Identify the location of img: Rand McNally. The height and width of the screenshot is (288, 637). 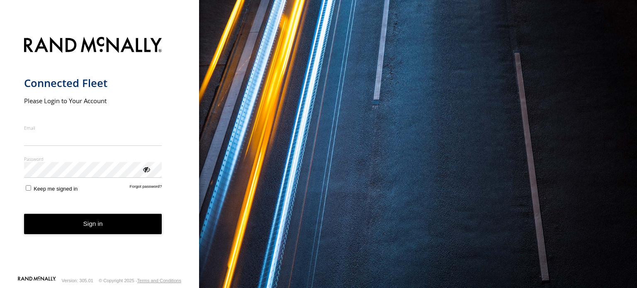
(93, 46).